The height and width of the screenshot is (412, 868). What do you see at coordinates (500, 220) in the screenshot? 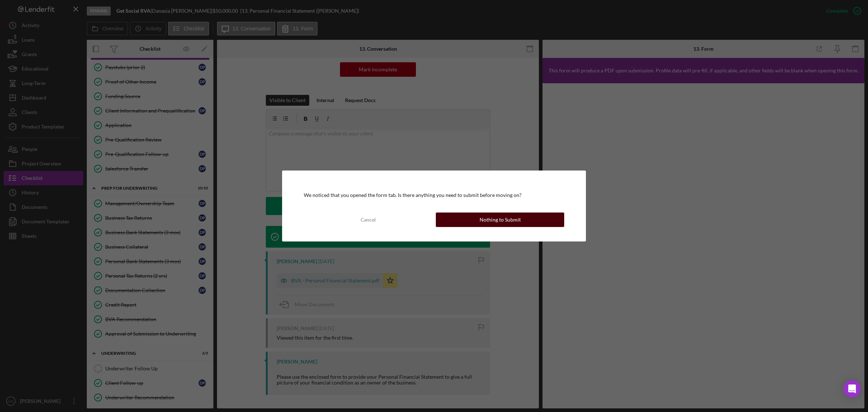
I see `div: Nothing to Submit` at bounding box center [500, 220].